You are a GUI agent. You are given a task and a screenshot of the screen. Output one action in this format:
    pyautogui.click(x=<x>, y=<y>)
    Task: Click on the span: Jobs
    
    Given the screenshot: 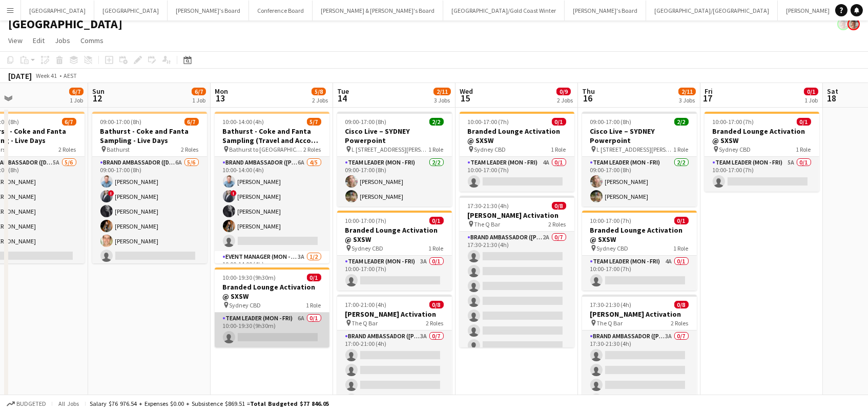 What is the action you would take?
    pyautogui.click(x=63, y=41)
    